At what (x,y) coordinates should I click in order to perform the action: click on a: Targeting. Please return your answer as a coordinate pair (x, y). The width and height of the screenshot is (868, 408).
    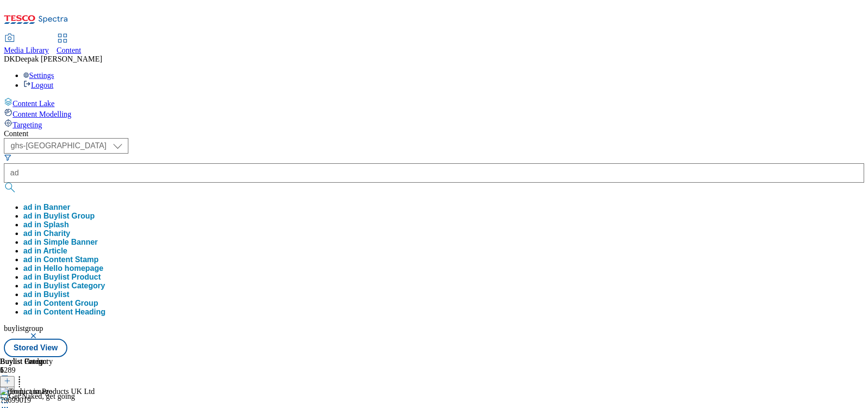
    Looking at the image, I should click on (434, 124).